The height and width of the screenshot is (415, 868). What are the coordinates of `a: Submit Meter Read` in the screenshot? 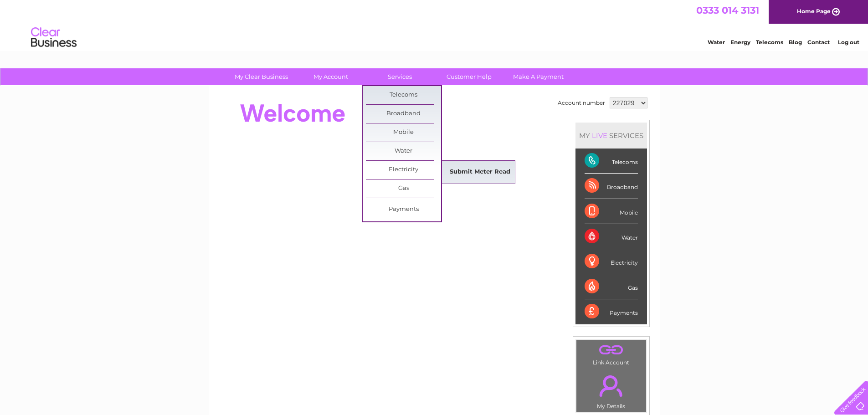 It's located at (480, 172).